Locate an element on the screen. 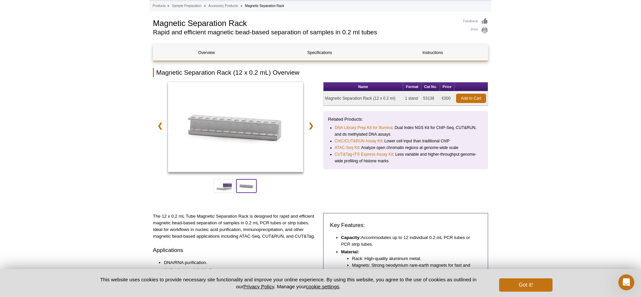  a: Products is located at coordinates (159, 6).